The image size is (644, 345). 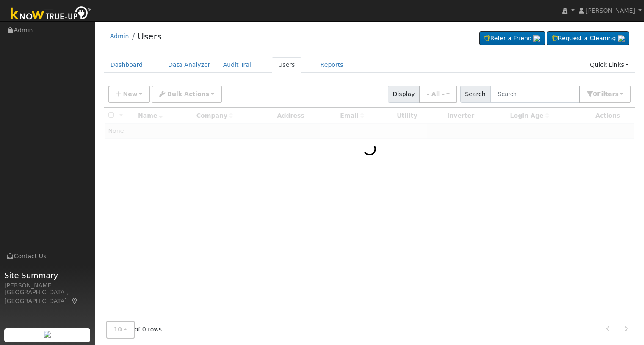 What do you see at coordinates (127, 65) in the screenshot?
I see `a: Dashboard` at bounding box center [127, 65].